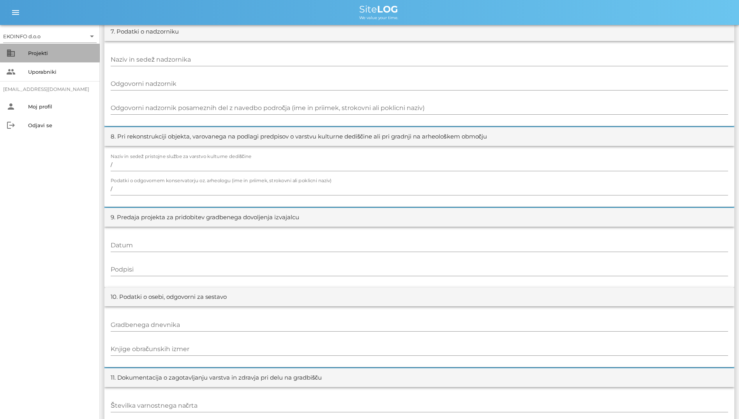 This screenshot has height=419, width=739. I want to click on i: person, so click(11, 106).